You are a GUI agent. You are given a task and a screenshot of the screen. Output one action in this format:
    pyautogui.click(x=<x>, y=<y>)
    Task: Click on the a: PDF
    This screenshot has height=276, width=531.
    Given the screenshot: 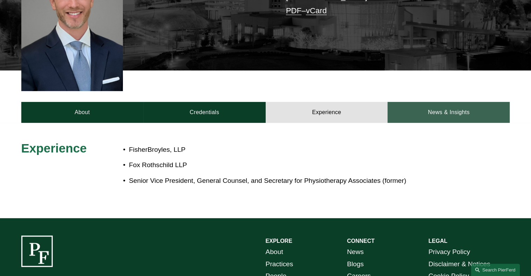 What is the action you would take?
    pyautogui.click(x=294, y=10)
    